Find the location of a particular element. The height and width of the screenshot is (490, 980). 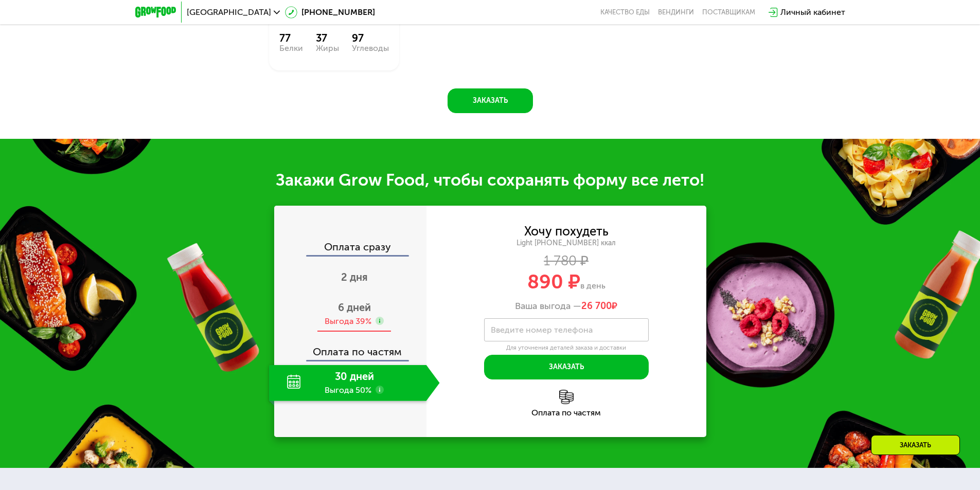

span: 890 ₽ is located at coordinates (554, 282).